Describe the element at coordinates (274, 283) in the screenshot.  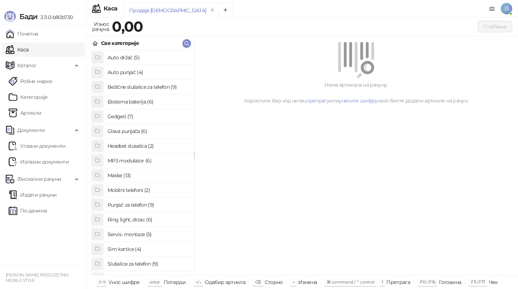
I see `div: Сторно` at that location.